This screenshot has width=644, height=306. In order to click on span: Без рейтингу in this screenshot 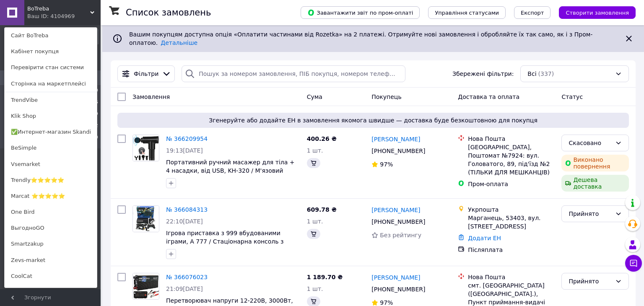, I will do `click(401, 235)`.